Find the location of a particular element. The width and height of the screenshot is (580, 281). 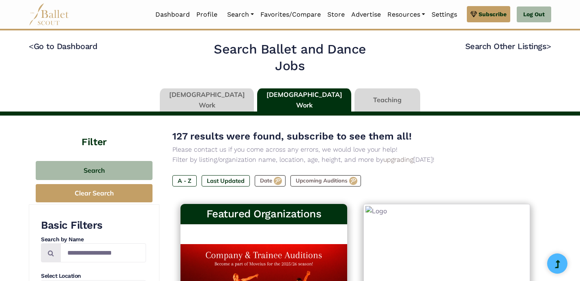

img: gem.svg is located at coordinates (474, 14).